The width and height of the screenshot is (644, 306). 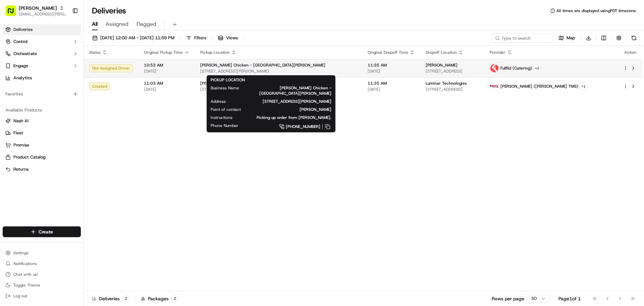 I want to click on a: 📗Knowledge Base, so click(x=29, y=153).